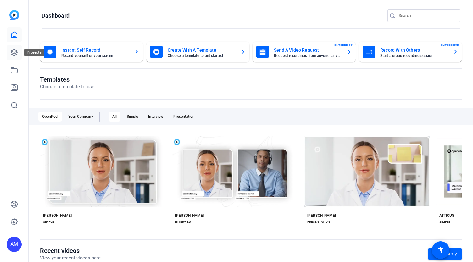 Image resolution: width=473 pixels, height=262 pixels. I want to click on mat-card-title: Instant Self Record, so click(95, 50).